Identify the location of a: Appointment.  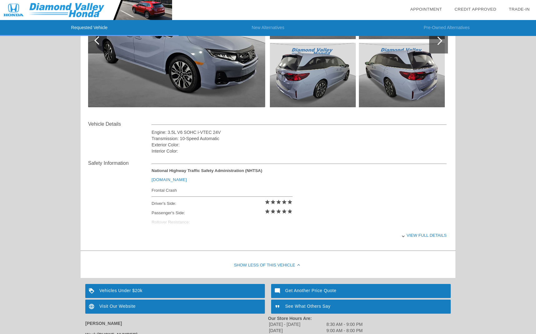
(426, 9).